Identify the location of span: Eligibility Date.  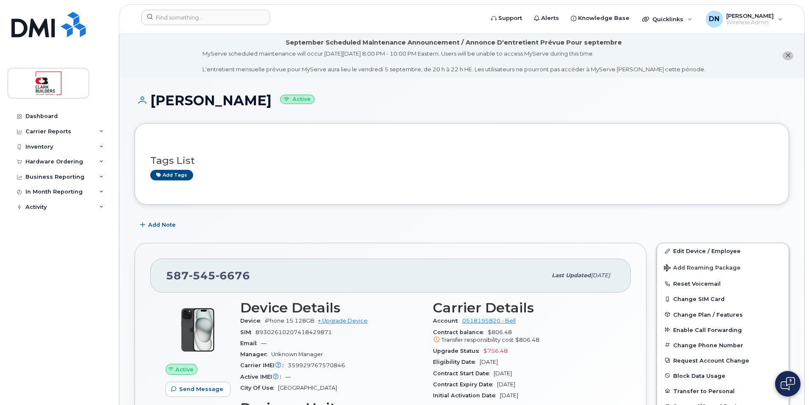
(456, 362).